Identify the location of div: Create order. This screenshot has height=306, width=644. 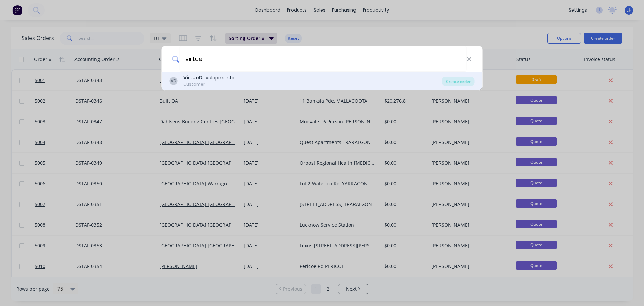
(458, 81).